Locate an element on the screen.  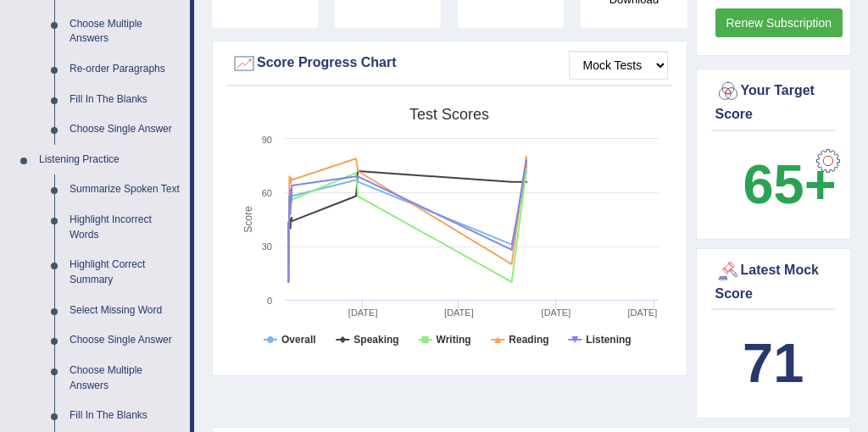
tspan: Speaking is located at coordinates (376, 340).